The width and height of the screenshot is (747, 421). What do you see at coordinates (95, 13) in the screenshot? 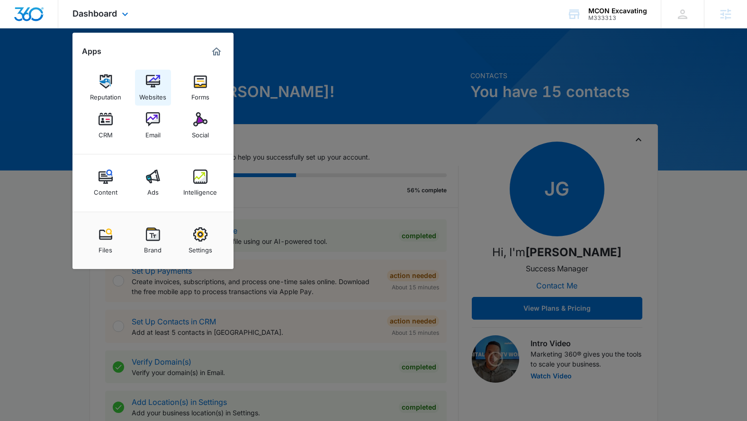
I see `span: Dashboard` at bounding box center [95, 13].